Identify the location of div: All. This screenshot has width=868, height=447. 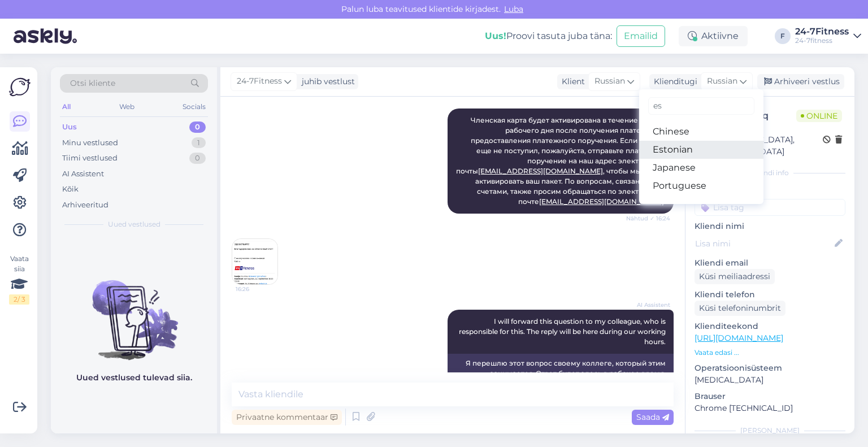
(66, 107).